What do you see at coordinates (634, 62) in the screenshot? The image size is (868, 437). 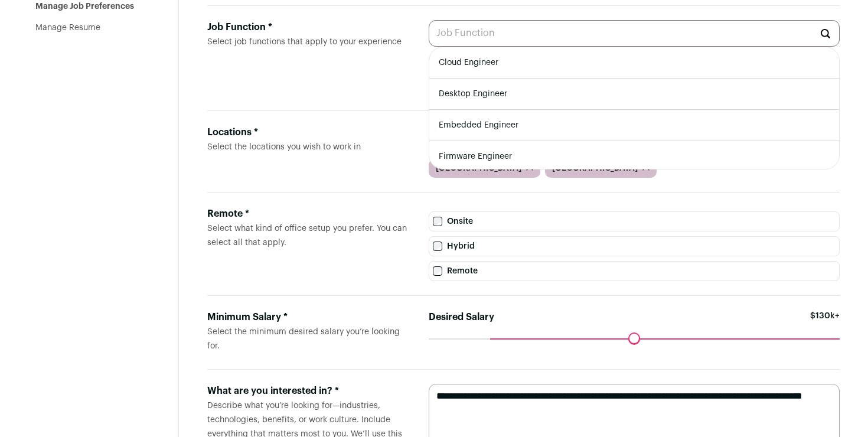 I see `li: Cloud Engineer` at bounding box center [634, 62].